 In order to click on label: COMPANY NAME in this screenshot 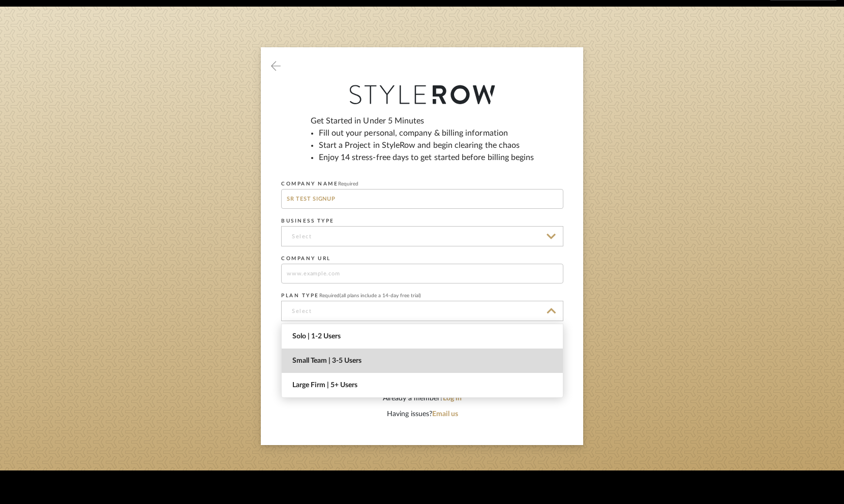, I will do `click(320, 184)`.